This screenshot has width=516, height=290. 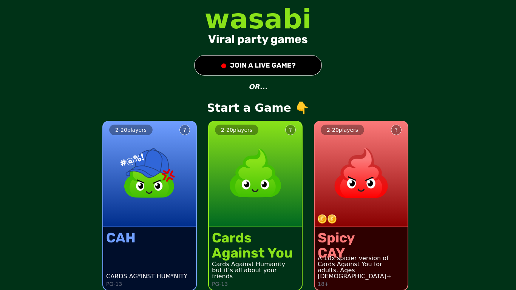 I want to click on div: Viral party games, so click(x=258, y=39).